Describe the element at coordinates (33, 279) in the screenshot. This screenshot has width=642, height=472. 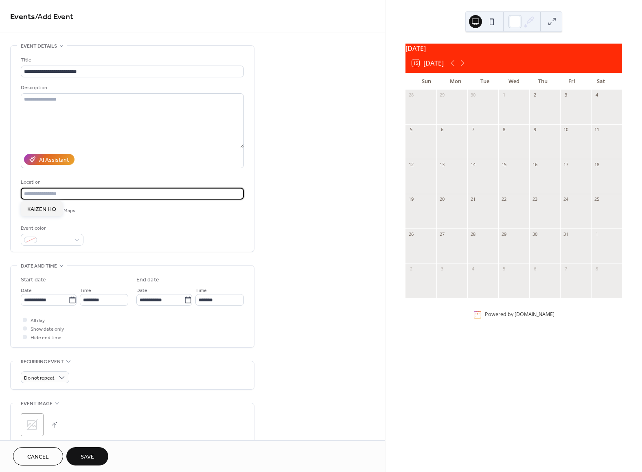
I see `div: Start date` at that location.